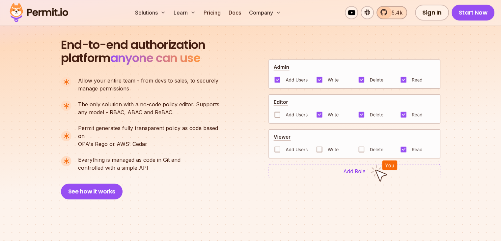  Describe the element at coordinates (212, 13) in the screenshot. I see `a: Pricing` at that location.